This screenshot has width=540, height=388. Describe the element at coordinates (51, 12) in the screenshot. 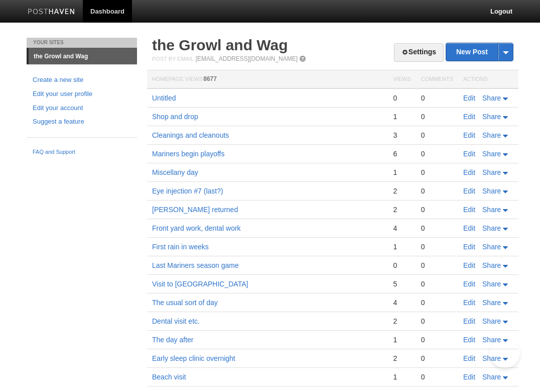

I see `img: Posthaven-bar` at that location.